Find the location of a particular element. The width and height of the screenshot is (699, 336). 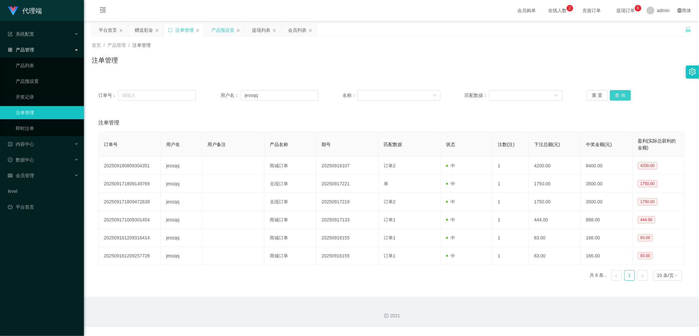

div: 产品预设置 is located at coordinates (223, 30).